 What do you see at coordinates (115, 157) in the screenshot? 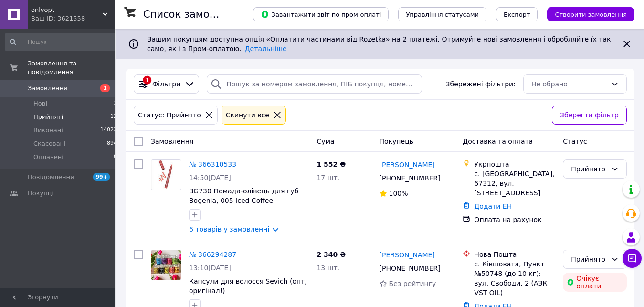
I see `span: 0` at bounding box center [115, 157].